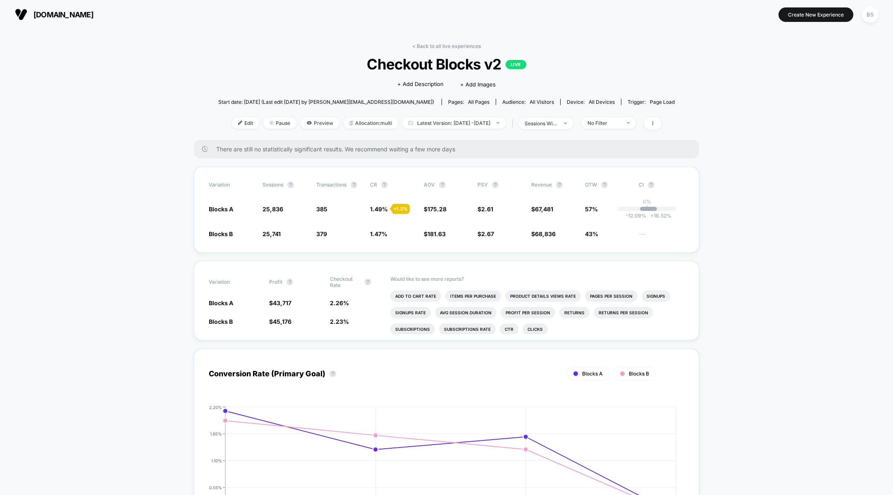 This screenshot has width=893, height=495. What do you see at coordinates (282, 303) in the screenshot?
I see `span: 43,717` at bounding box center [282, 303].